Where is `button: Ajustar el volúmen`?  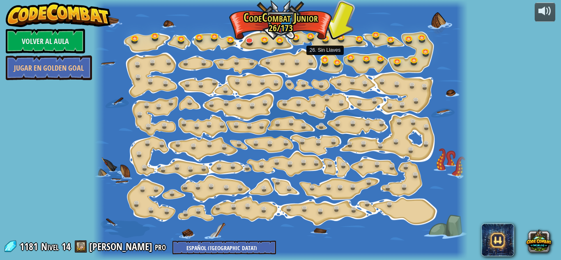 button: Ajustar el volúmen is located at coordinates (545, 12).